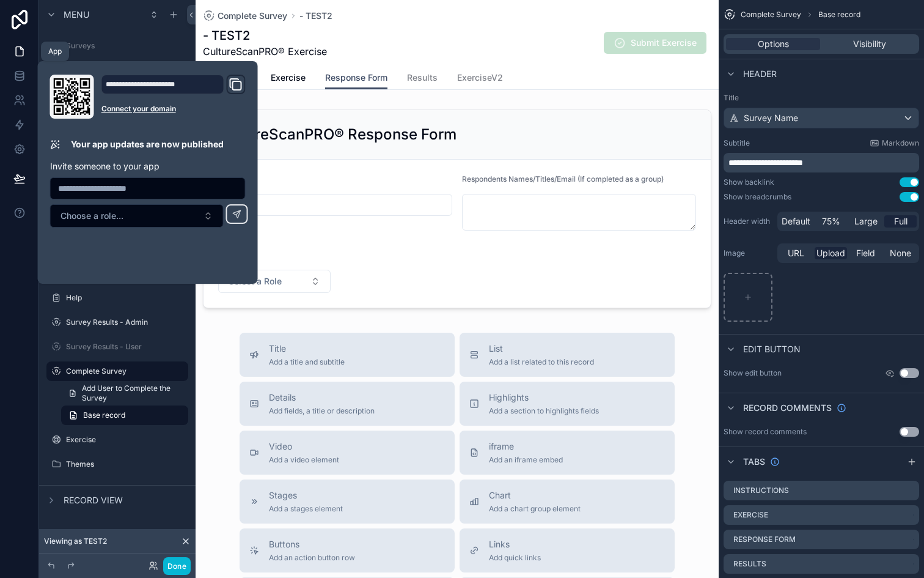  Describe the element at coordinates (422, 77) in the screenshot. I see `span: Results` at that location.